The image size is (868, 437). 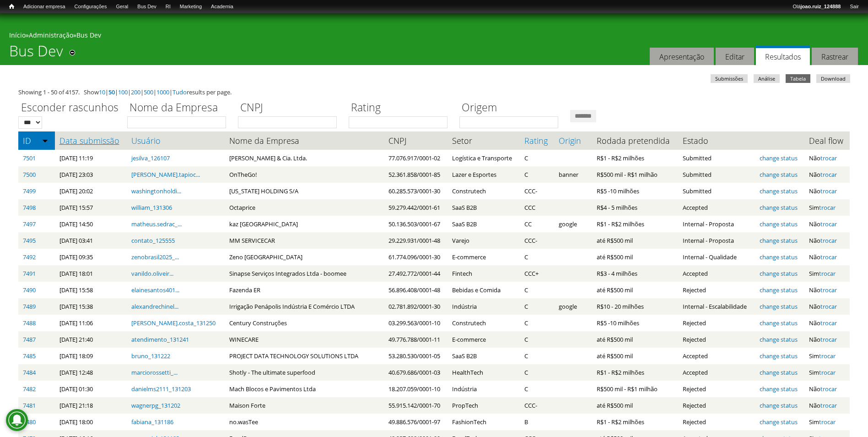 What do you see at coordinates (483, 273) in the screenshot?
I see `td: Fintech` at bounding box center [483, 273].